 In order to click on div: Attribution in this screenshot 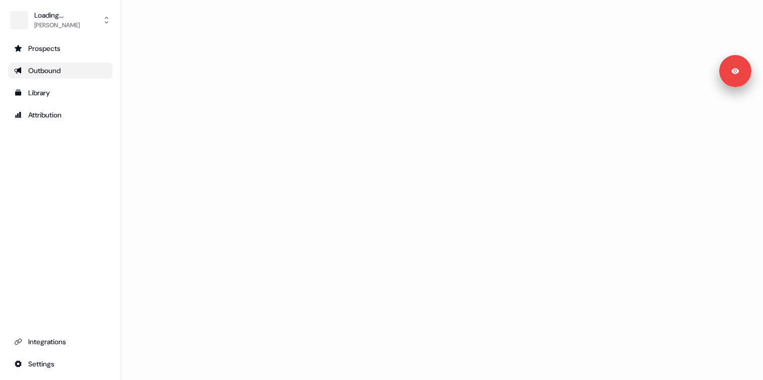, I will do `click(60, 115)`.